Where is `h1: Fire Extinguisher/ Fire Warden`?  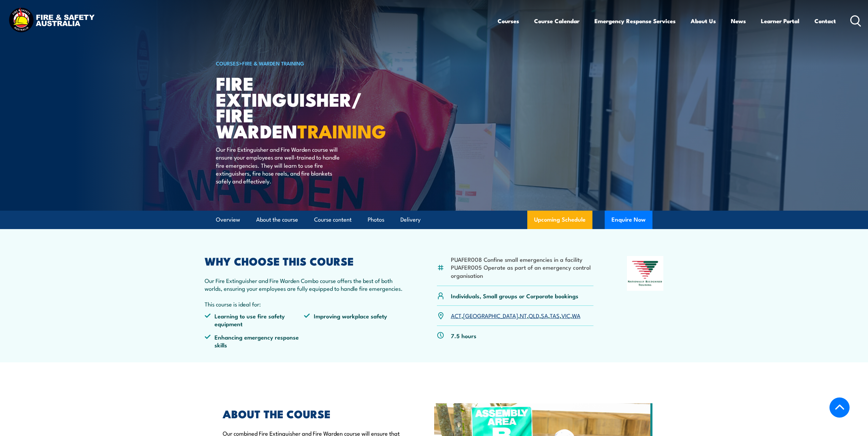 h1: Fire Extinguisher/ Fire Warden is located at coordinates (300, 107).